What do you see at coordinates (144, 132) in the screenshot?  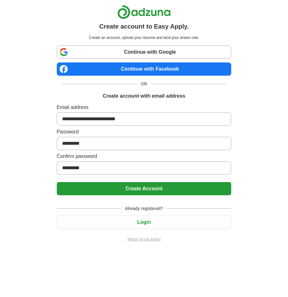 I see `label: Password` at bounding box center [144, 132].